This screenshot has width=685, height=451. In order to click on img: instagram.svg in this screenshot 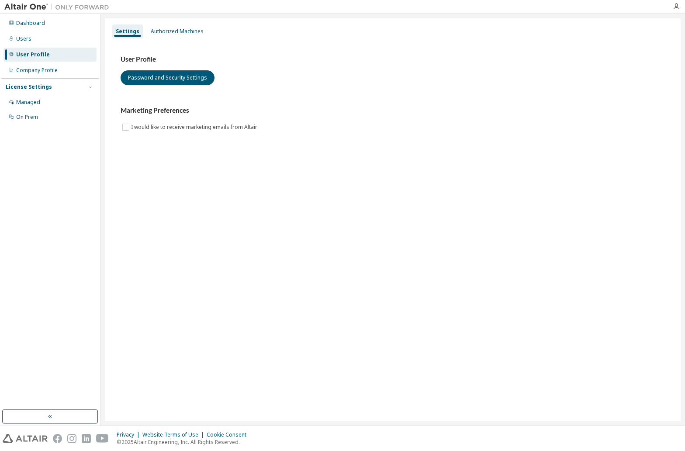, I will do `click(72, 438)`.